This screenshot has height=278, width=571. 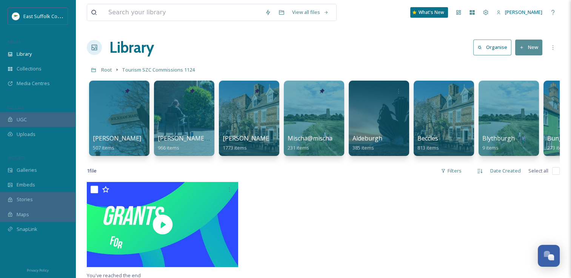 What do you see at coordinates (505, 171) in the screenshot?
I see `div: Date Created` at bounding box center [505, 171].